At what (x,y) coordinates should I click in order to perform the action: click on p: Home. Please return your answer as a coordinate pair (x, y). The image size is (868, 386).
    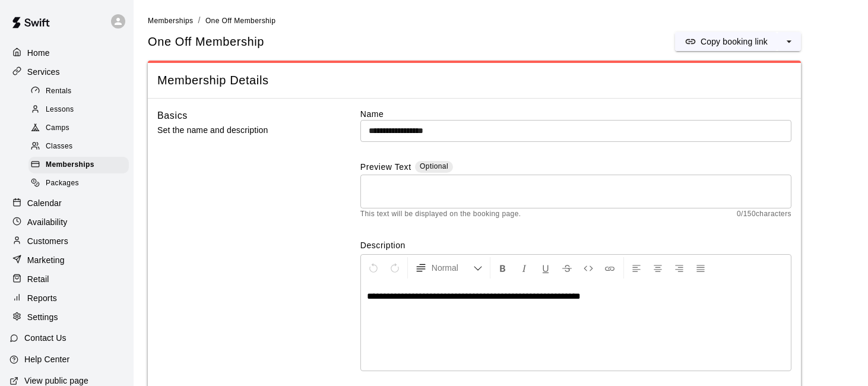
    Looking at the image, I should click on (39, 53).